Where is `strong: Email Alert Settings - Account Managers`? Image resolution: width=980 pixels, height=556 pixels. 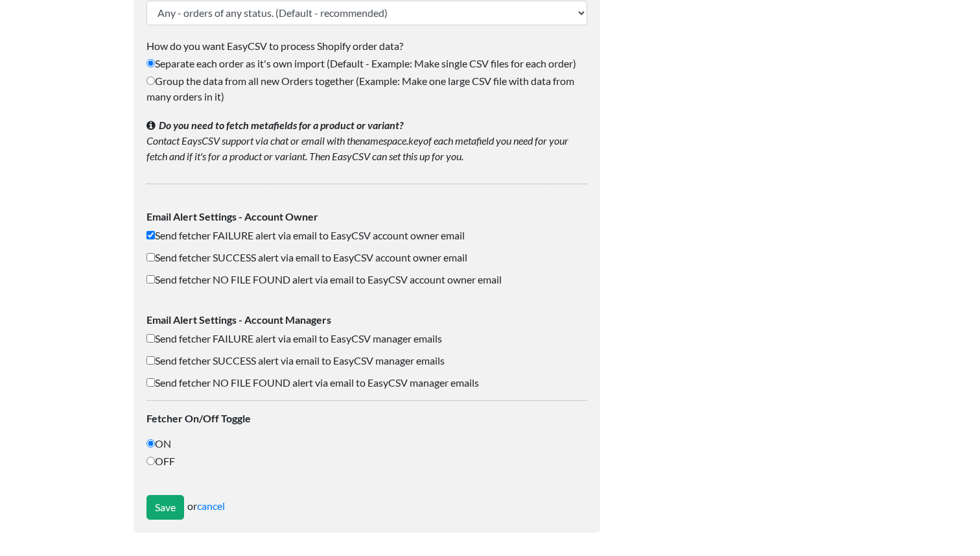 strong: Email Alert Settings - Account Managers is located at coordinates (238, 319).